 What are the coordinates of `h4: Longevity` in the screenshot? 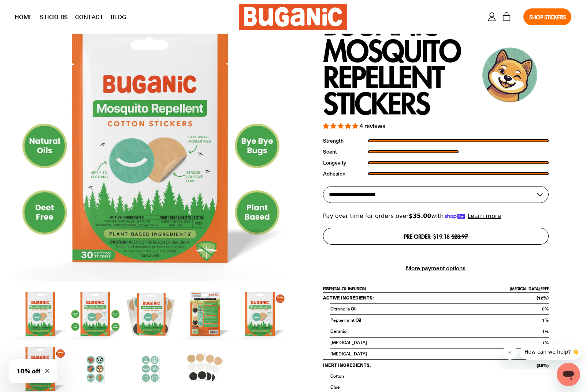 It's located at (345, 163).